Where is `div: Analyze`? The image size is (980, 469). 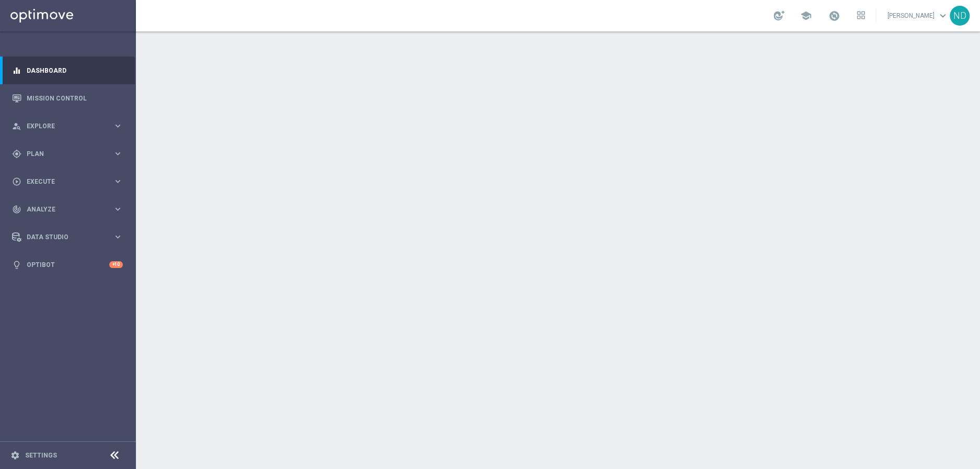 div: Analyze is located at coordinates (62, 210).